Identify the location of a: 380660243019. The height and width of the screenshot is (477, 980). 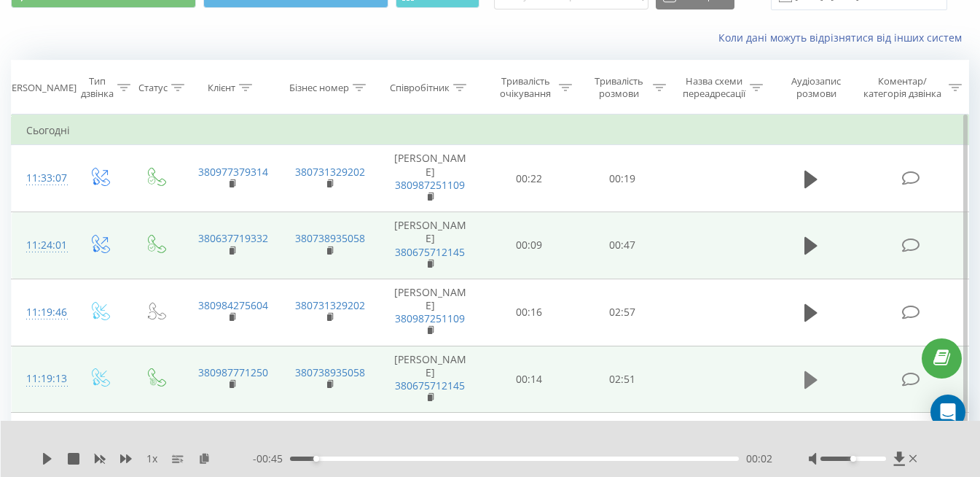
(234, 426).